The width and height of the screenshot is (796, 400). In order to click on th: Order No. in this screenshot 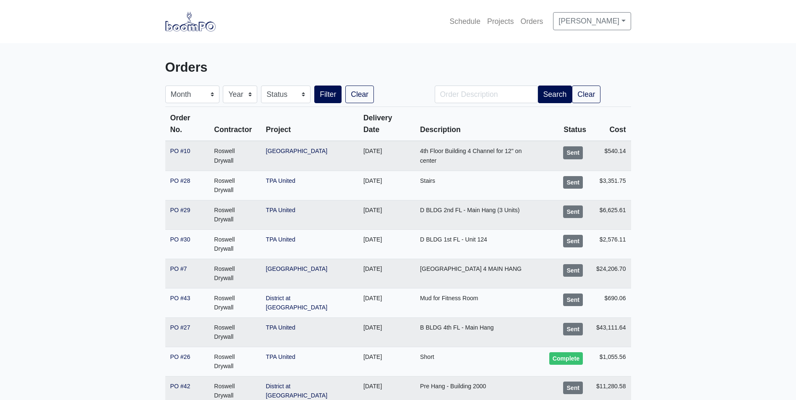, I will do `click(187, 124)`.